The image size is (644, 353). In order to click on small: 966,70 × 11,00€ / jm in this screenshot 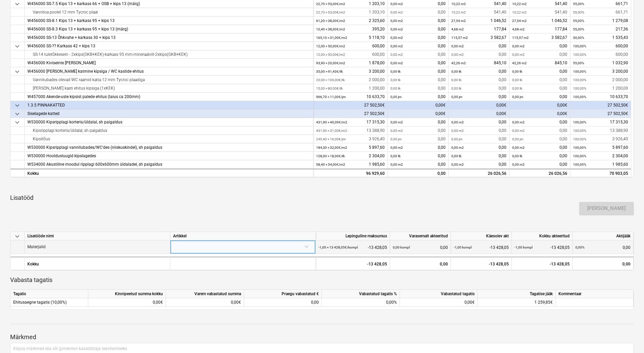, I will do `click(331, 97)`.